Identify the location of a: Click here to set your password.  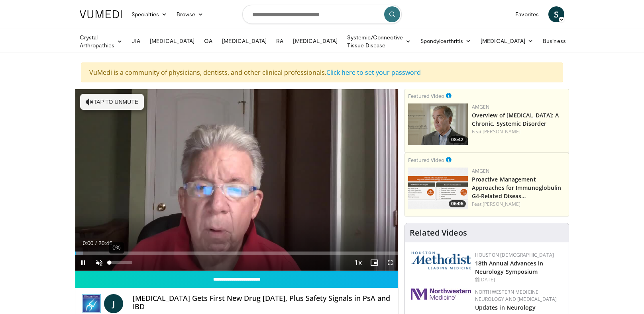
(374, 73).